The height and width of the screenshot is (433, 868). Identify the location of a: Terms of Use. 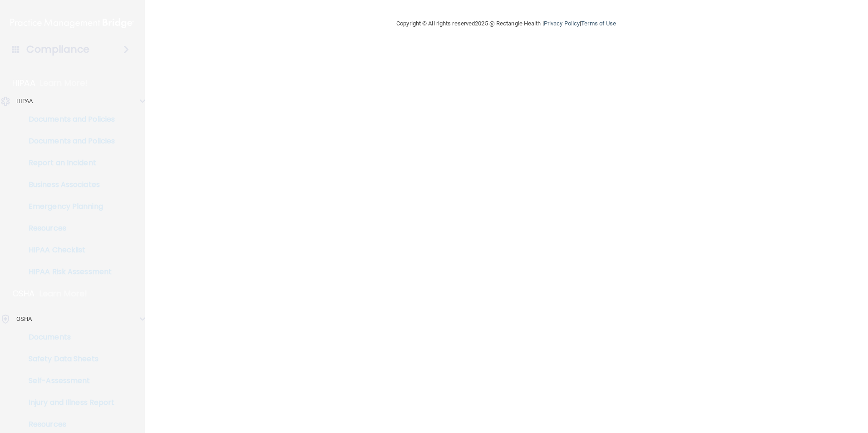
(598, 23).